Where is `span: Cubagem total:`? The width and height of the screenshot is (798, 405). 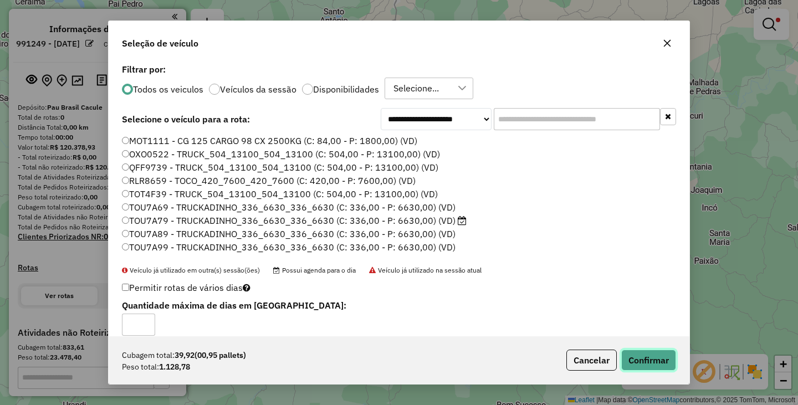
span: Cubagem total: is located at coordinates (148, 355).